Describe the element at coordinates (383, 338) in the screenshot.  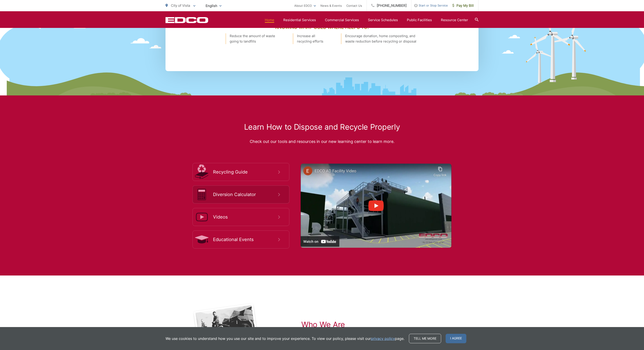
I see `a: privacy policy` at that location.